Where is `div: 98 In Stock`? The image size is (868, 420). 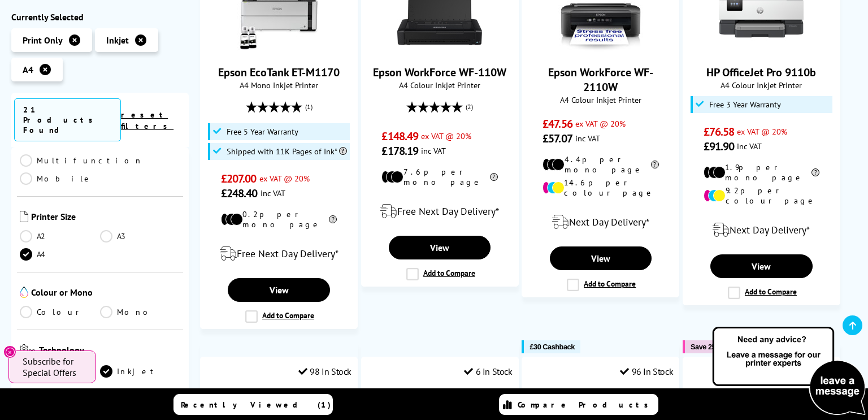 div: 98 In Stock is located at coordinates (325, 371).